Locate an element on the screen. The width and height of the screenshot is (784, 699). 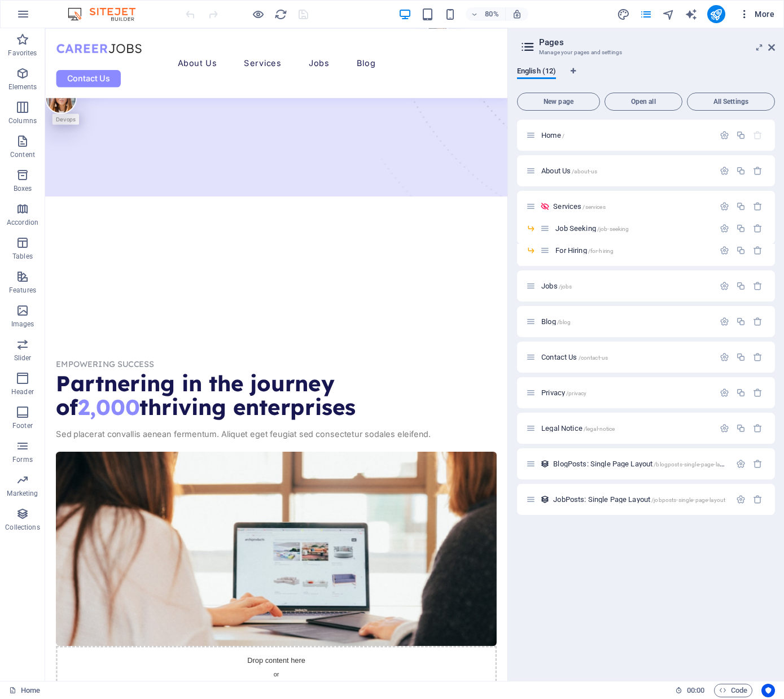
div: Home/ is located at coordinates (626, 135).